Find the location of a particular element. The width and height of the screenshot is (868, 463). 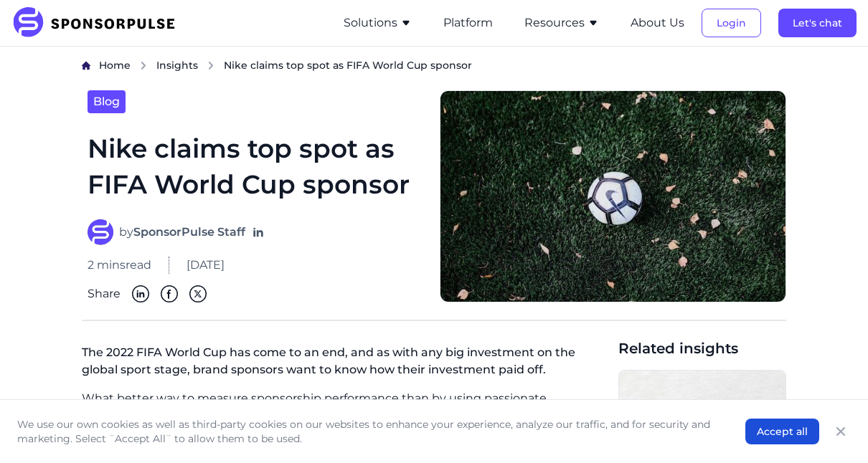

a: Login is located at coordinates (731, 23).